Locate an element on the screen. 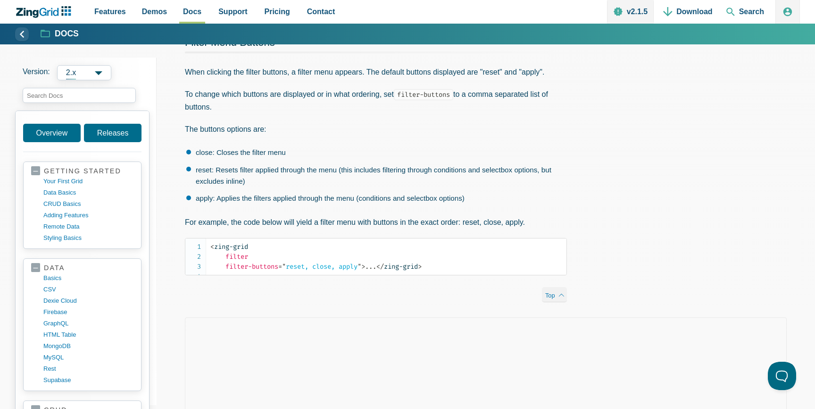 The width and height of the screenshot is (815, 409). input: search input is located at coordinates (79, 95).